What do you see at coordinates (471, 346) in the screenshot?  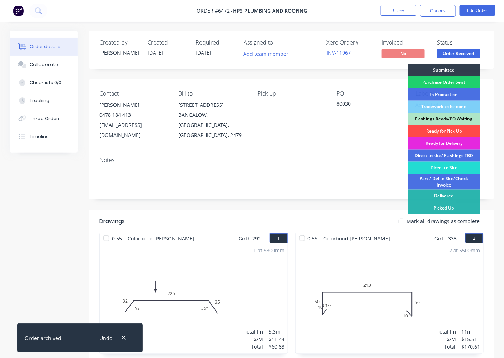 I see `div: $170.61` at bounding box center [471, 346].